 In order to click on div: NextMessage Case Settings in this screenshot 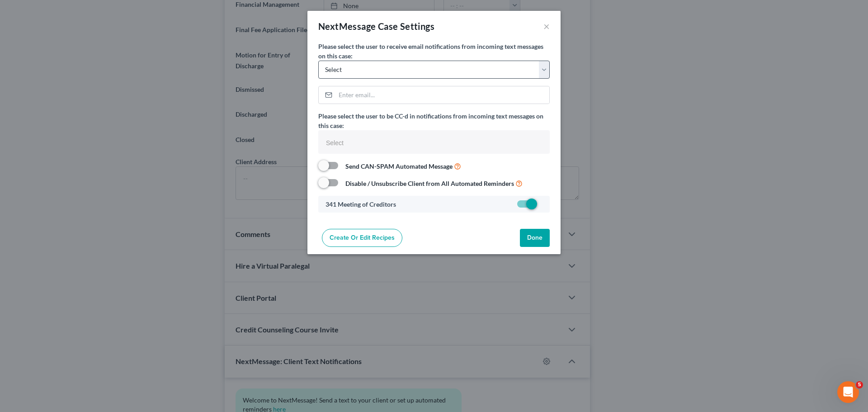, I will do `click(376, 26)`.